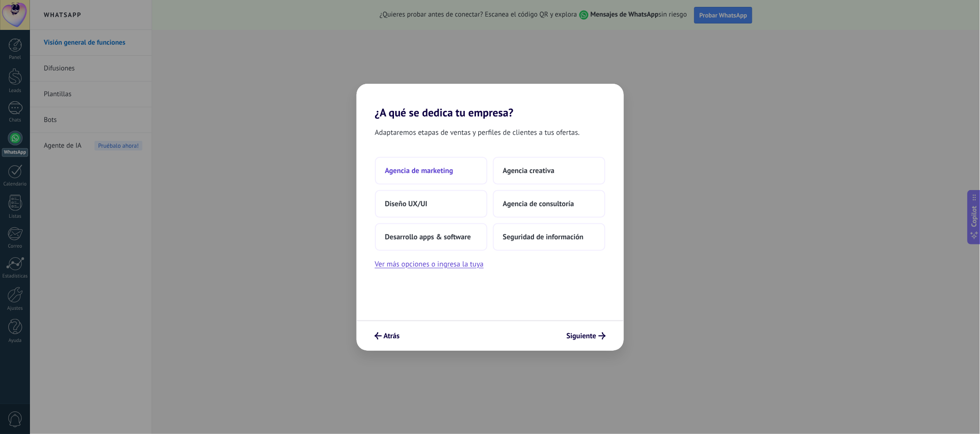  I want to click on button: Agencia de consultoría, so click(549, 204).